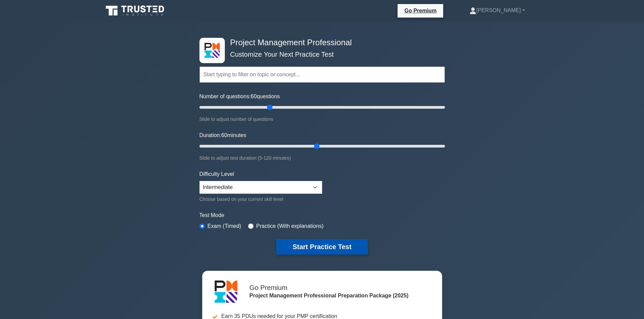  Describe the element at coordinates (240, 97) in the screenshot. I see `label: Number of questions: questions` at that location.